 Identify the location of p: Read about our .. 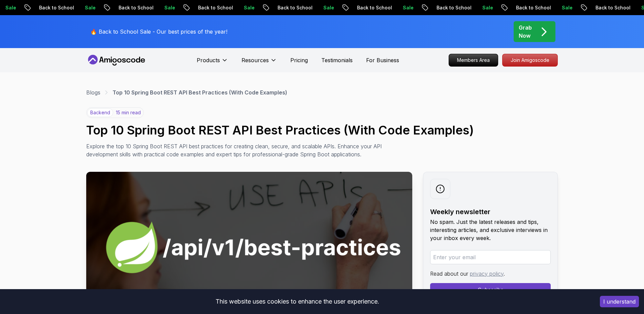
(491, 274).